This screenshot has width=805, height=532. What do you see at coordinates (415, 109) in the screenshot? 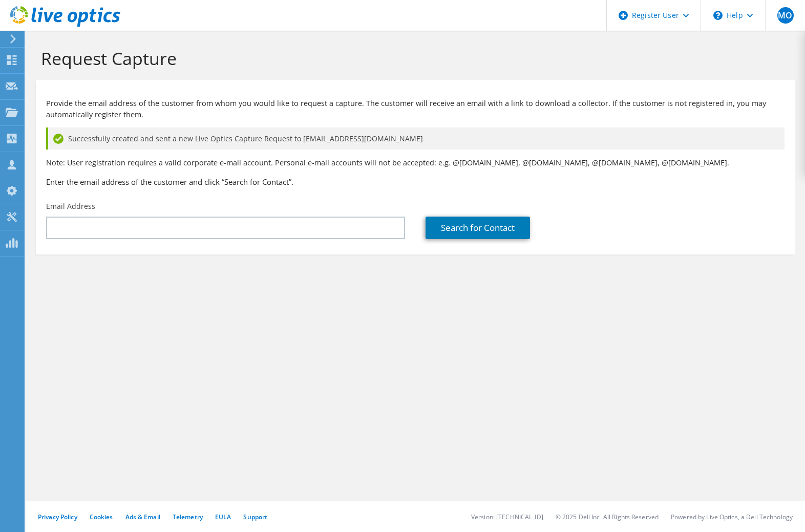
I see `p: Provide the email address of the customer from whom you would like to request a capture. The cust...` at bounding box center [415, 109].